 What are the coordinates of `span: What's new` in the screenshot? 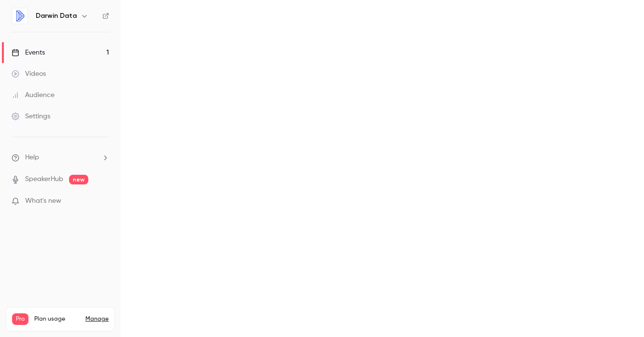 It's located at (43, 201).